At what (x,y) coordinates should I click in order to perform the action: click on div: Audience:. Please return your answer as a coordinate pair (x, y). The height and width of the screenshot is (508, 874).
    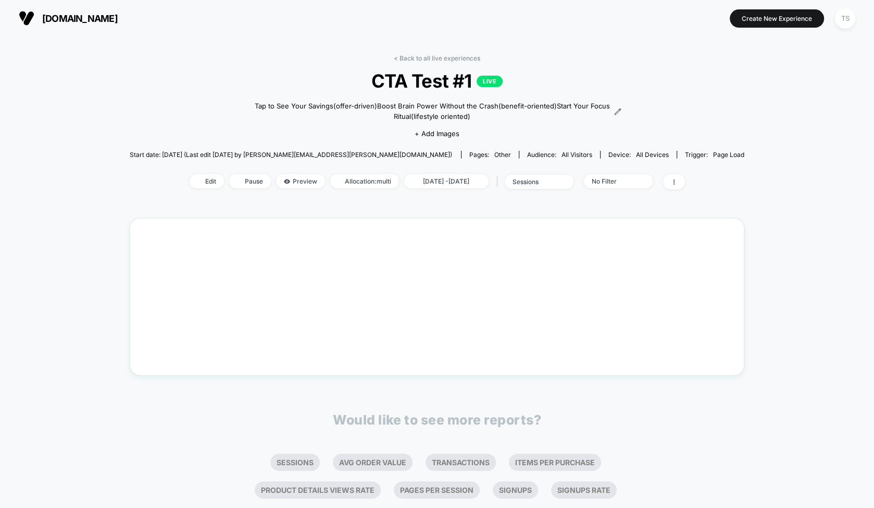
    Looking at the image, I should click on (560, 154).